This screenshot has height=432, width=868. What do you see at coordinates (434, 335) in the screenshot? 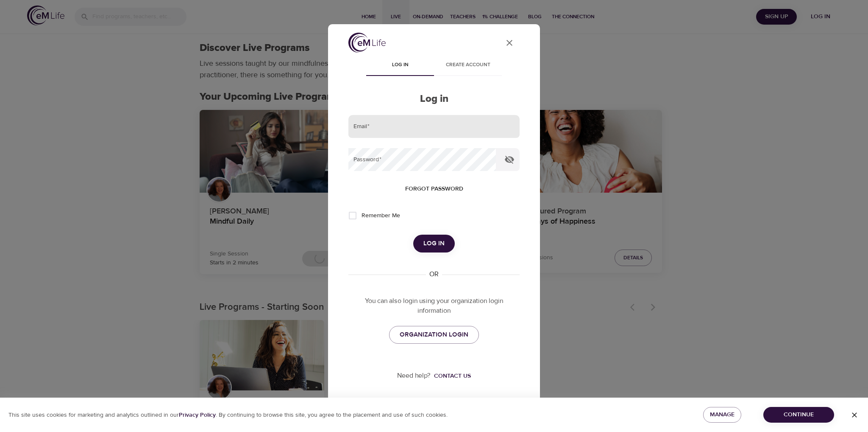
I see `span: ORGANIZATION LOGIN` at bounding box center [434, 335].